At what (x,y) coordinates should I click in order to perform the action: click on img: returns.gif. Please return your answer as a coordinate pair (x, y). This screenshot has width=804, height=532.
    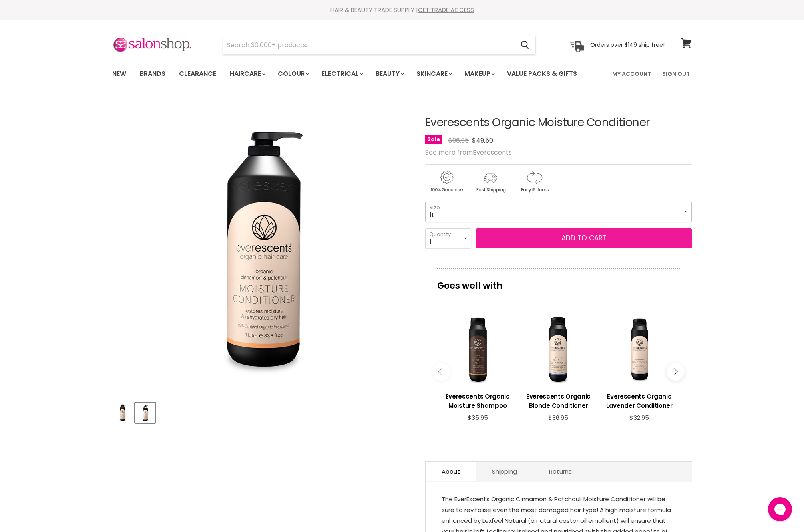
    Looking at the image, I should click on (534, 182).